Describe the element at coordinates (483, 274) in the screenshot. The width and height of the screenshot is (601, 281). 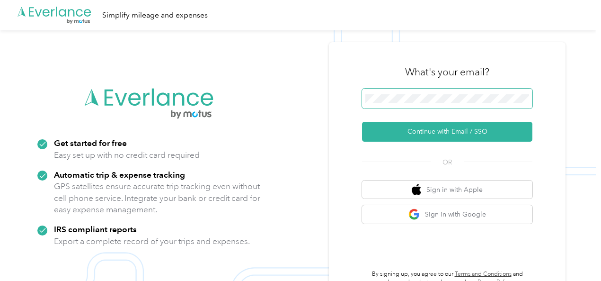
I see `a: Terms and Conditions` at that location.